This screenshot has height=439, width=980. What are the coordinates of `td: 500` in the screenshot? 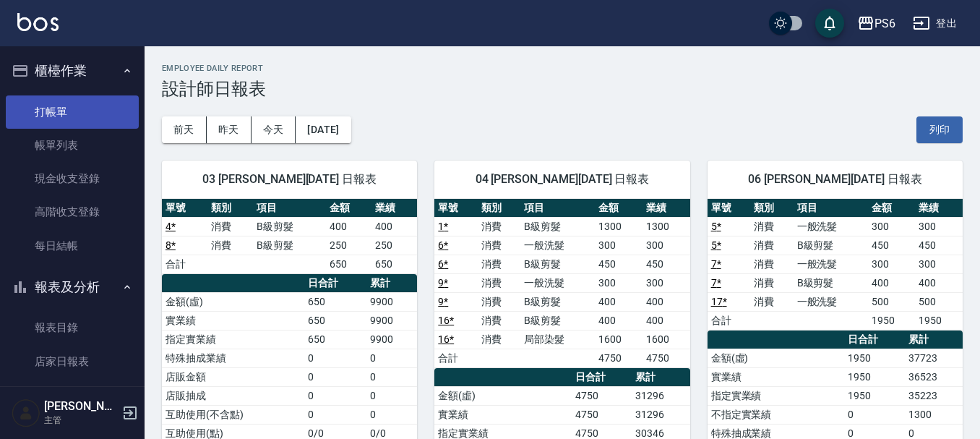 It's located at (939, 301).